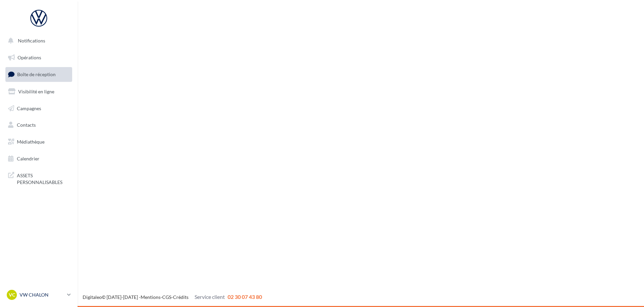 Image resolution: width=644 pixels, height=307 pixels. I want to click on span: Campagnes, so click(29, 108).